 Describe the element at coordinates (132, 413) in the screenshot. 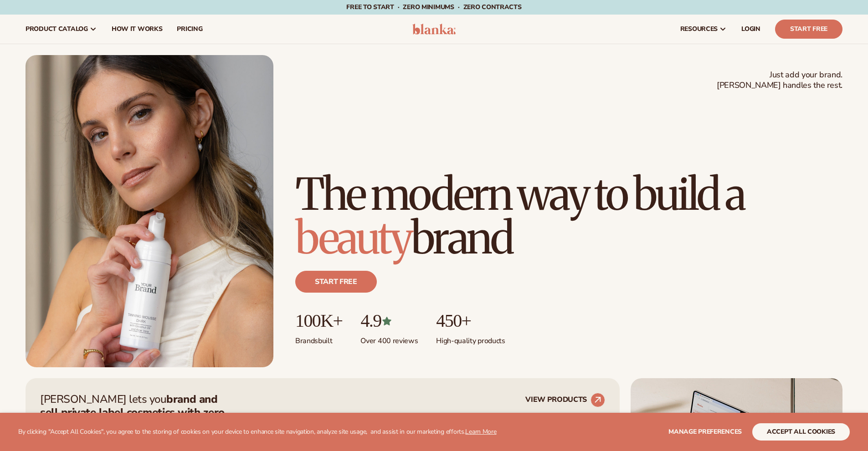

I see `strong: brand and sell private label cosmetics with zero hassle` at that location.